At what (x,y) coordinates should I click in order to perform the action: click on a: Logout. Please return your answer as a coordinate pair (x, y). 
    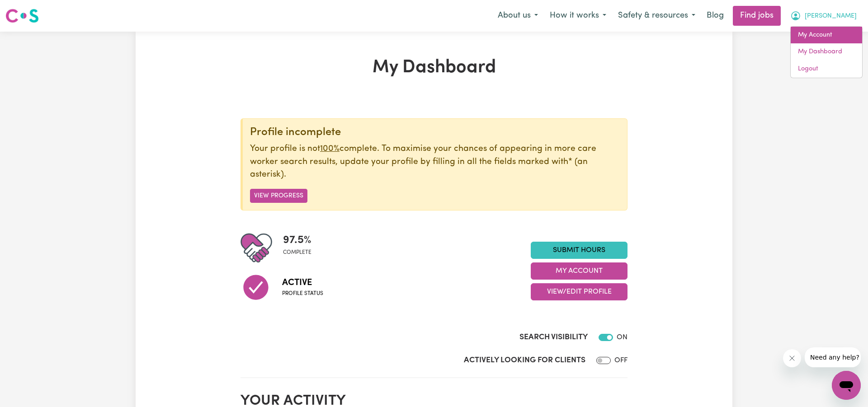
    Looking at the image, I should click on (827, 69).